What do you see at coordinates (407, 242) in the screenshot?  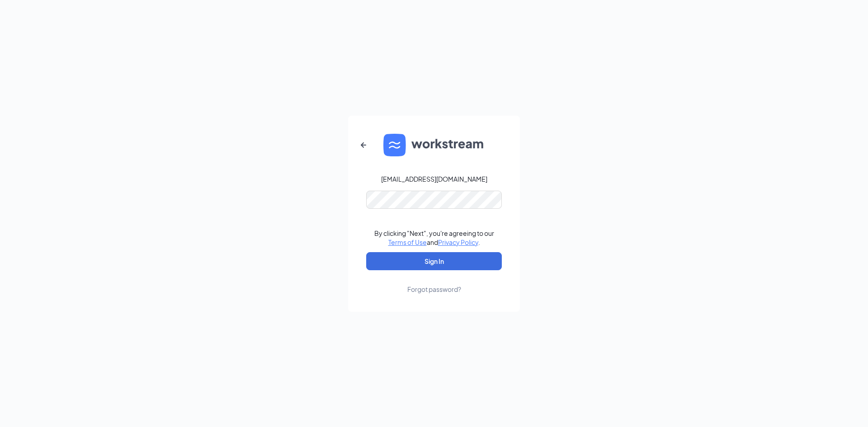 I see `a: Terms of Use` at bounding box center [407, 242].